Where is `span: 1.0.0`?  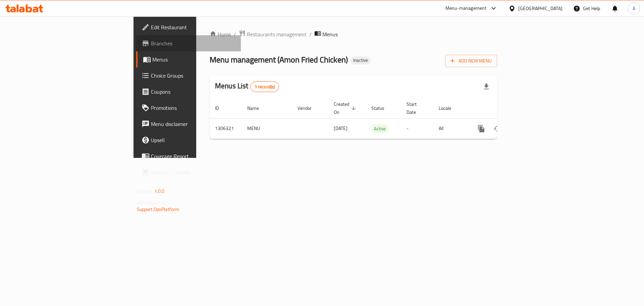
span: 1.0.0 is located at coordinates (159, 191).